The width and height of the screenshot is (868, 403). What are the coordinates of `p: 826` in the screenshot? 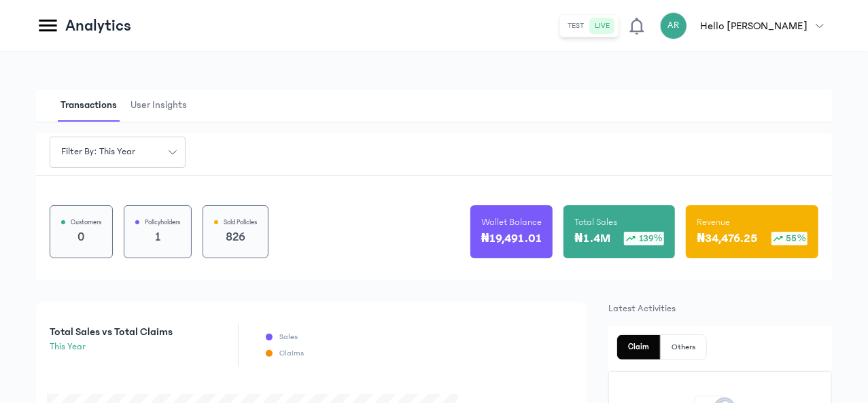 It's located at (235, 237).